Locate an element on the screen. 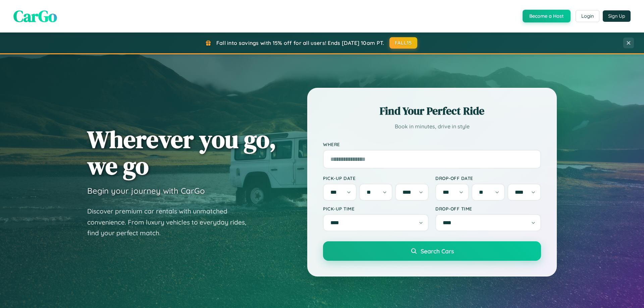  span: CarGo is located at coordinates (35, 16).